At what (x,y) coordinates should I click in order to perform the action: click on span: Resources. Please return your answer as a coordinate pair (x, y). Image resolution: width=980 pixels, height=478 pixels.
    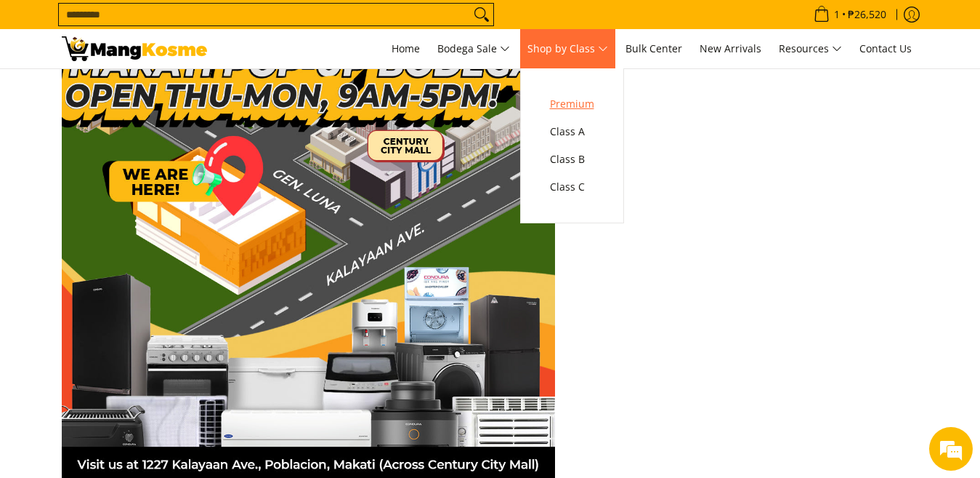
    Looking at the image, I should click on (810, 49).